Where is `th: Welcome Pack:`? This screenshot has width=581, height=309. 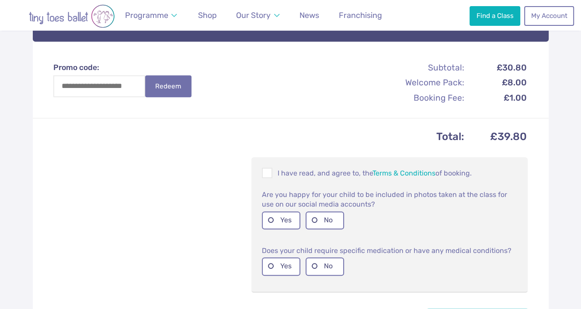 th: Welcome Pack: is located at coordinates (418, 83).